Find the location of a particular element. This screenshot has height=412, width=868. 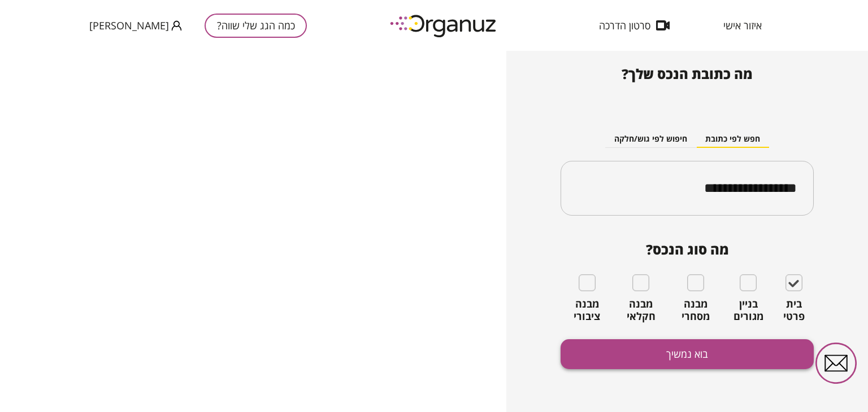

img: logo is located at coordinates (444, 25).